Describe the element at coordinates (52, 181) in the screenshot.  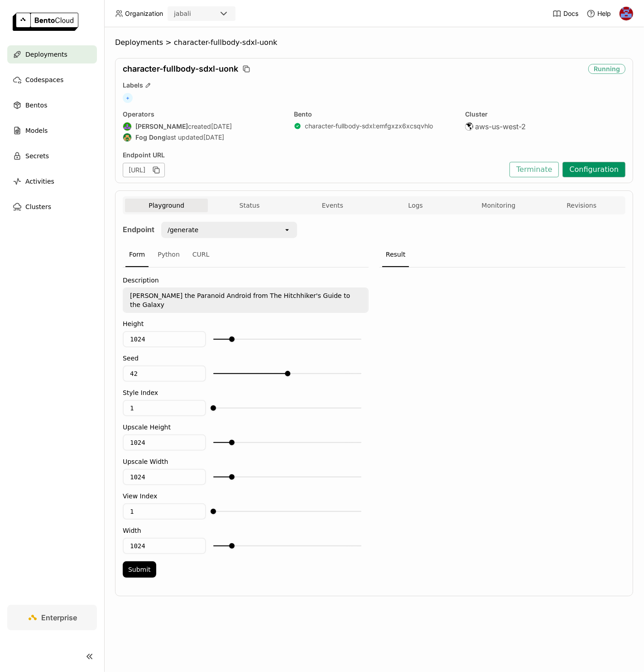
I see `a: Activities` at that location.